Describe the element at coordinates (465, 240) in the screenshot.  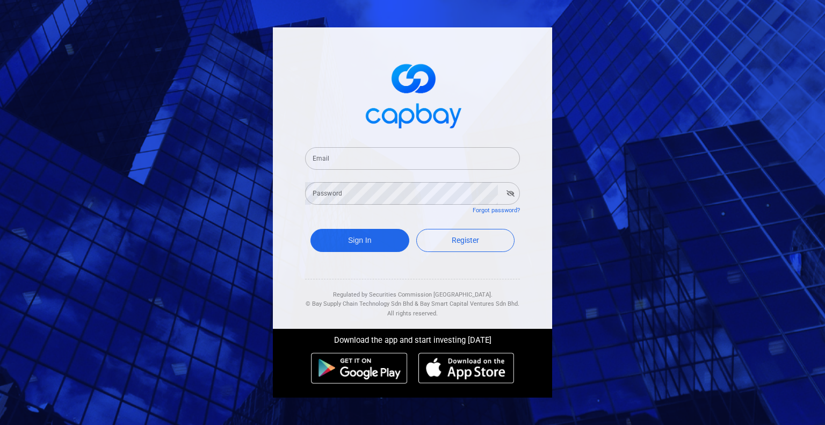
I see `span: Register` at that location.